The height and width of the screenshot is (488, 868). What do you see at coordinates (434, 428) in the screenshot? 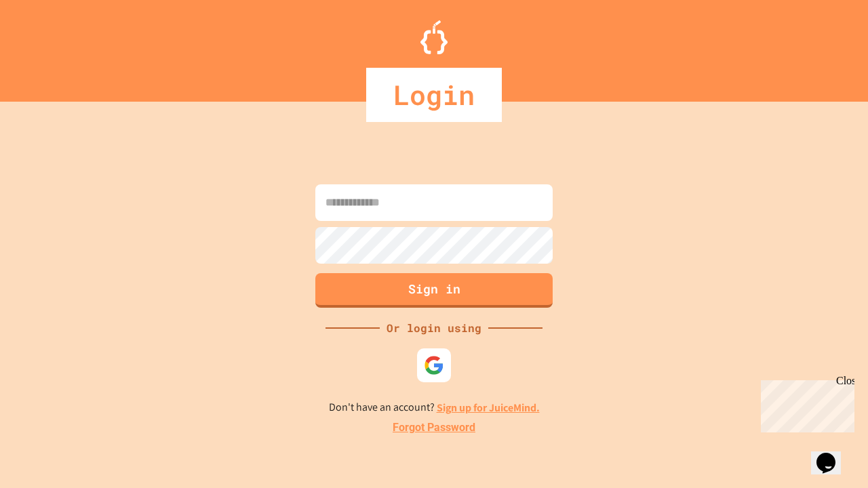
I see `a: Forgot Password` at bounding box center [434, 428].